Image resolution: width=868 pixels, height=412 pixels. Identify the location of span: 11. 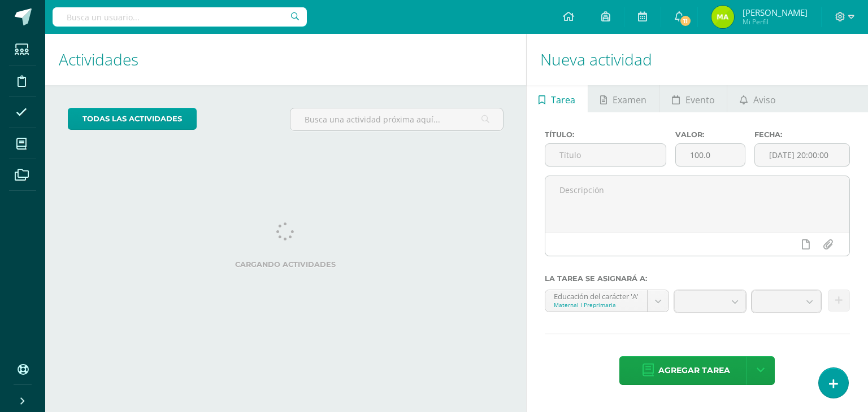
(686, 21).